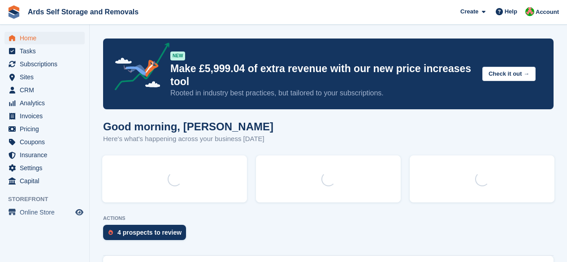 Image resolution: width=567 pixels, height=262 pixels. I want to click on a: Preview store, so click(79, 213).